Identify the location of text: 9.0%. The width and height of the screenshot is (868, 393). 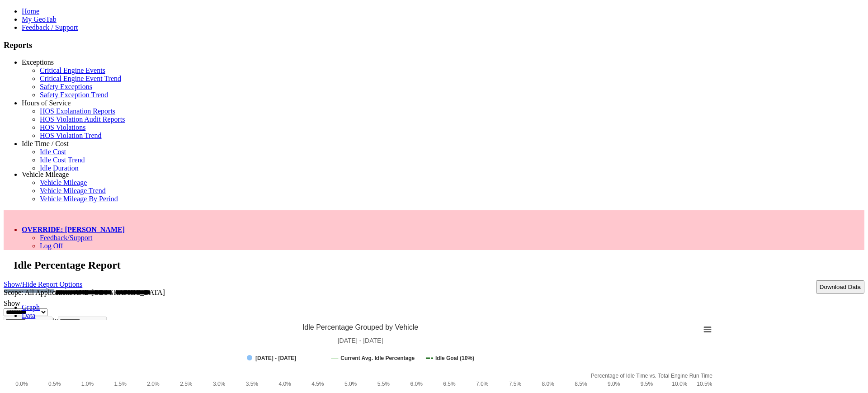
(614, 383).